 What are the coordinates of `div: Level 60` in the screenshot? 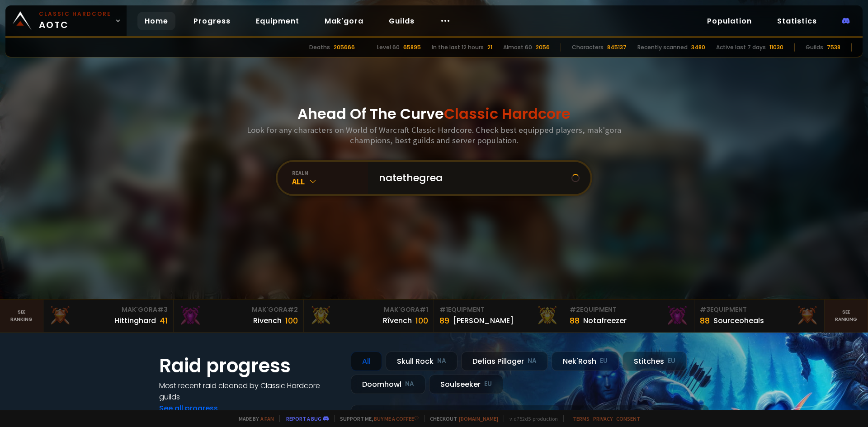 It's located at (388, 48).